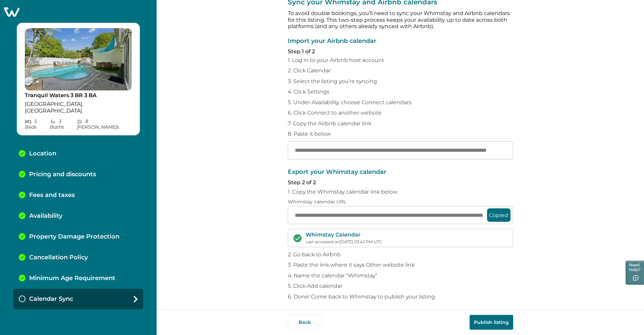  What do you see at coordinates (400, 61) in the screenshot?
I see `p: 1. Log in to your Airbnb host account` at bounding box center [400, 61].